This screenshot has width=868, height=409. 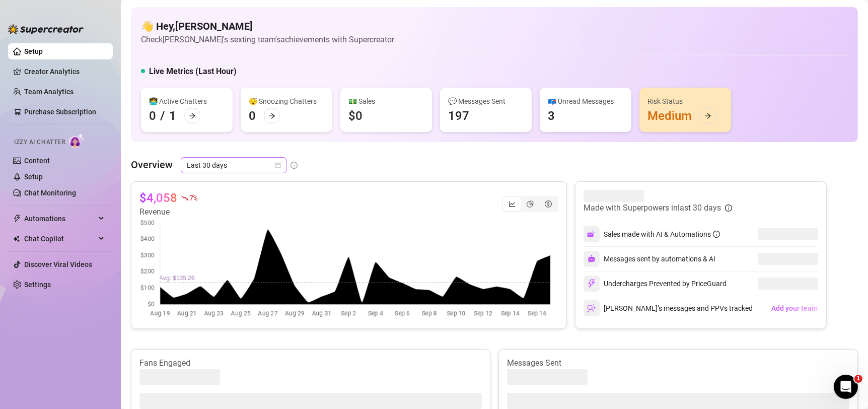 I want to click on article: $4,058, so click(x=158, y=198).